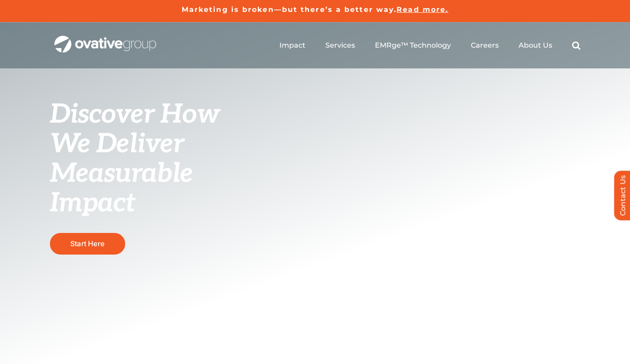 This screenshot has width=630, height=364. Describe the element at coordinates (413, 46) in the screenshot. I see `span: EMRge™ Technology` at that location.